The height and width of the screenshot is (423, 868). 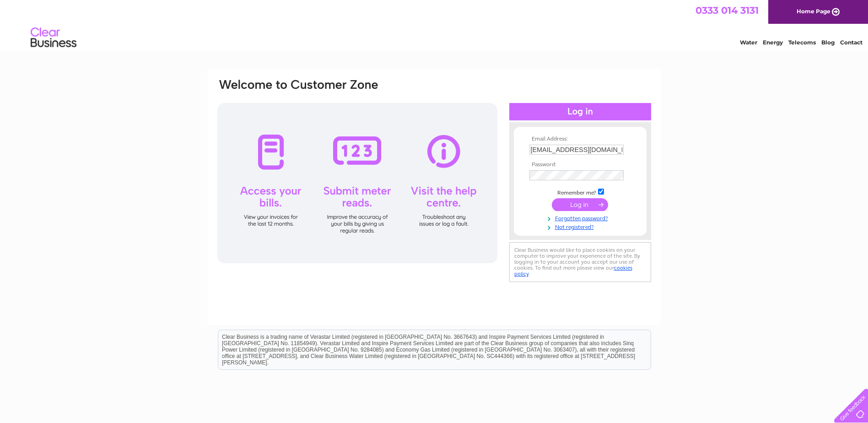 What do you see at coordinates (581, 227) in the screenshot?
I see `a: Not registered?` at bounding box center [581, 227].